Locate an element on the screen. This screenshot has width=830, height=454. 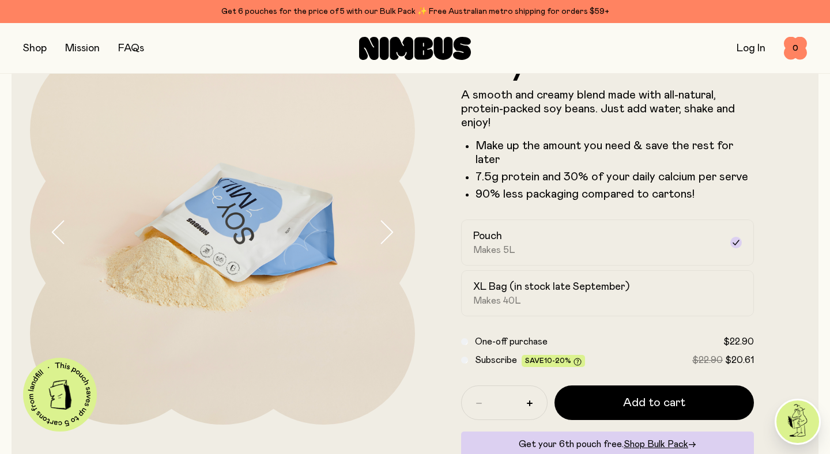
div: Get 6 pouches for the price of 5 with our Bulk Pack ✨ Free Australian metro shipping for orders $59+ is located at coordinates (415, 12).